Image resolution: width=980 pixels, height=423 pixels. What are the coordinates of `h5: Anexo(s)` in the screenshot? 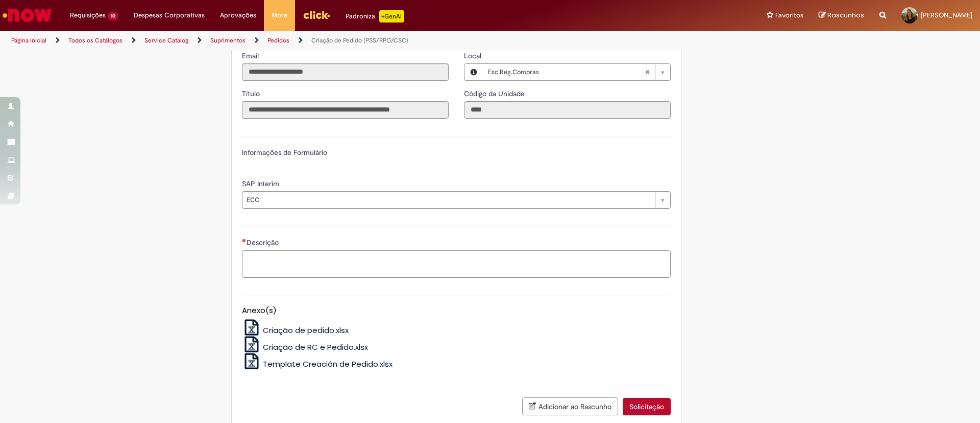 It's located at (456, 311).